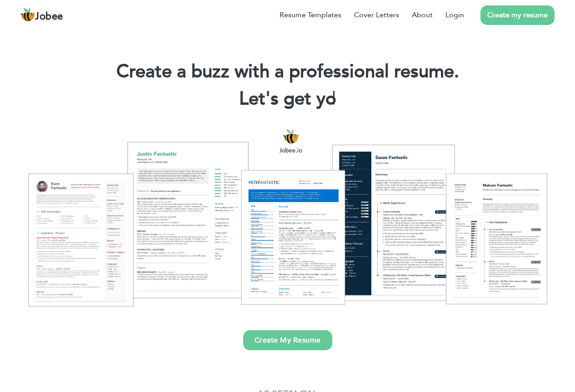 Image resolution: width=575 pixels, height=392 pixels. I want to click on h2: Let's, so click(288, 99).